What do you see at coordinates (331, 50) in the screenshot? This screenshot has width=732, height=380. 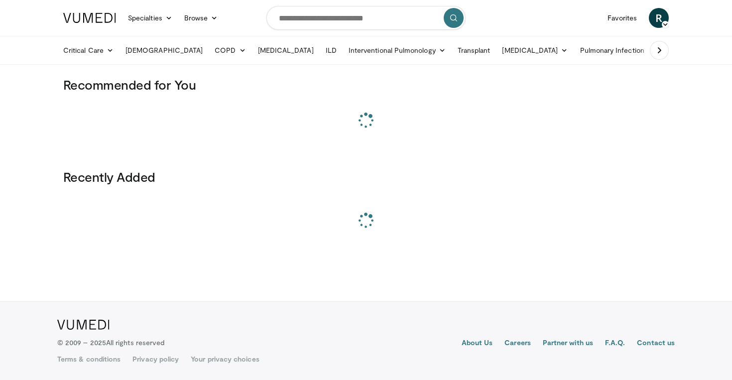 I see `a: ILD` at bounding box center [331, 50].